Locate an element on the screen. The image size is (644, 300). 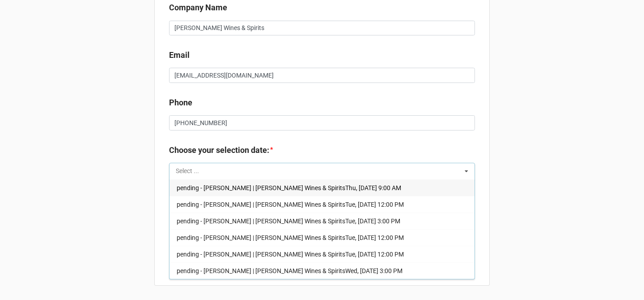
label: Phone is located at coordinates (181, 102).